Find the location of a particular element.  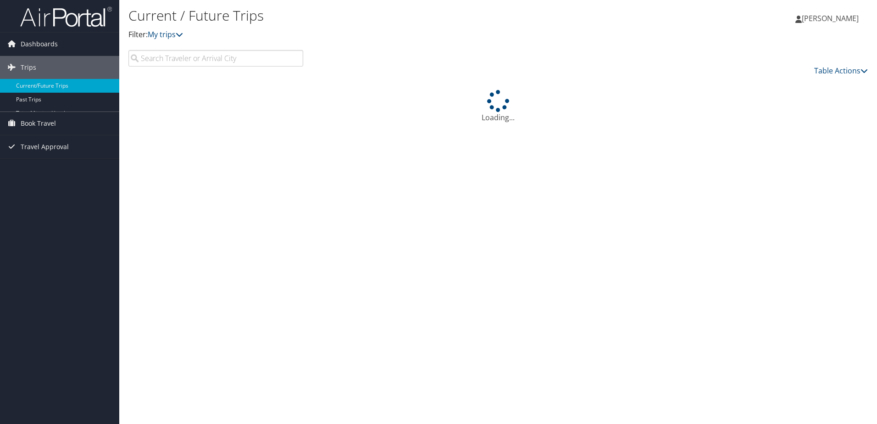

img: airportal-logo.png is located at coordinates (66, 17).